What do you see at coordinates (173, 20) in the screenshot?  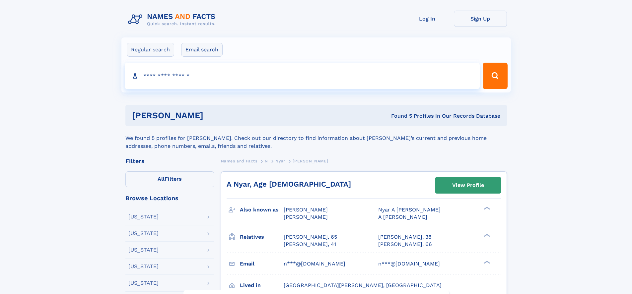 I see `img: Logo Names and Facts` at bounding box center [173, 20].